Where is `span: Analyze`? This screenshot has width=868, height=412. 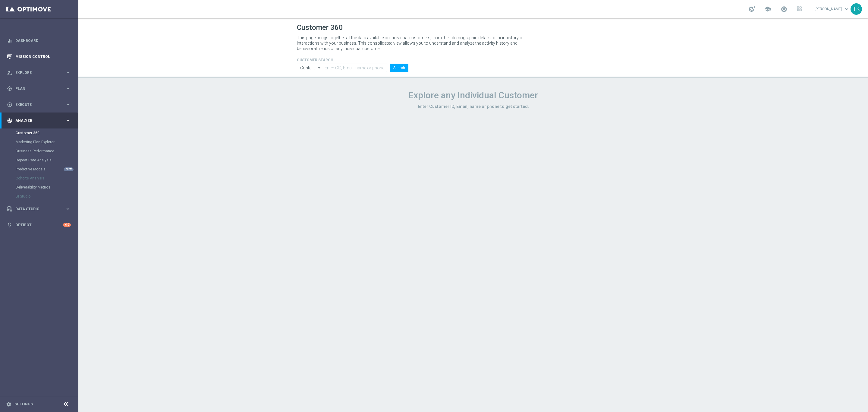
span: Analyze is located at coordinates (40, 121).